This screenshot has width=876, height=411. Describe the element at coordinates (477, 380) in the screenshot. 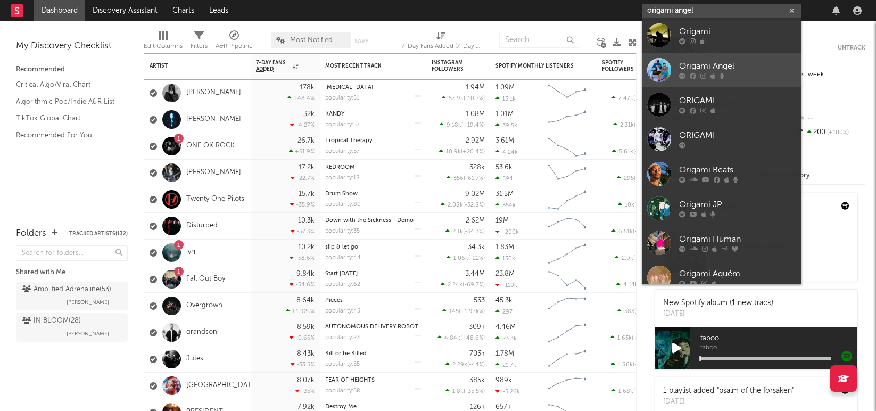

I see `div: 385k` at that location.